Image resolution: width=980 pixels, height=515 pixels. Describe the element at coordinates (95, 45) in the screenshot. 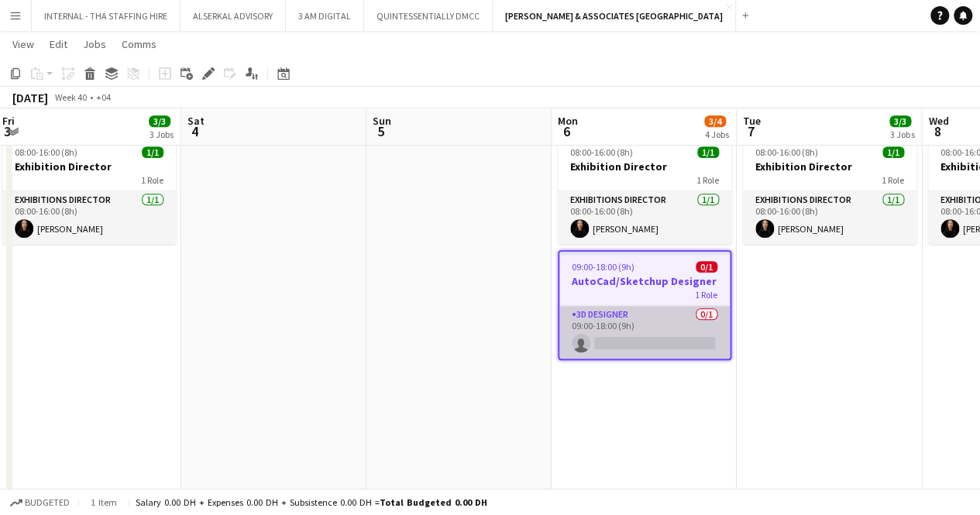

I see `span: Jobs` at that location.